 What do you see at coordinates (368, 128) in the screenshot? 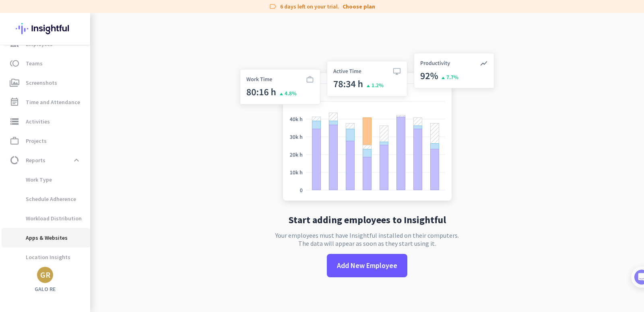
I see `img: no-search-results` at bounding box center [368, 128].